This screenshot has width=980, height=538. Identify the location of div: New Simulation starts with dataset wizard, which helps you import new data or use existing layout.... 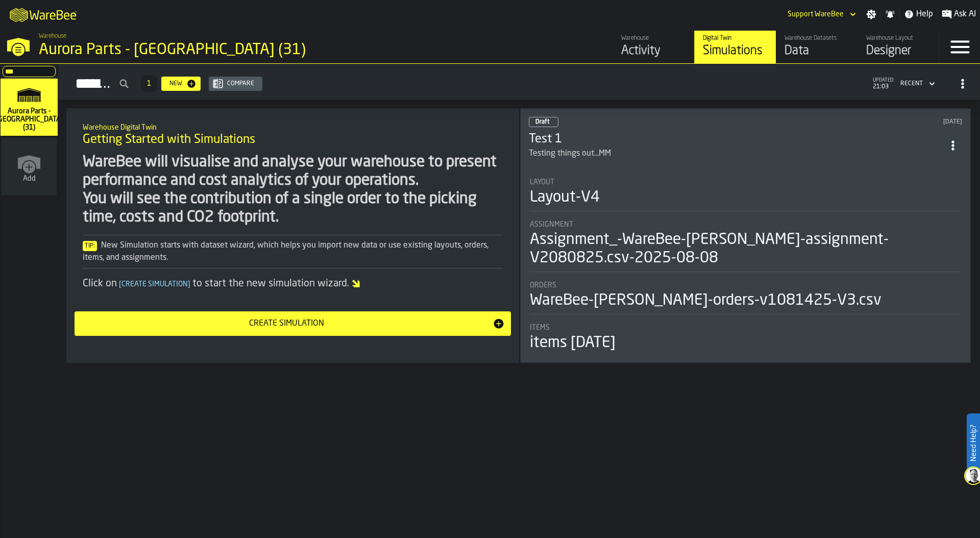
(293, 252).